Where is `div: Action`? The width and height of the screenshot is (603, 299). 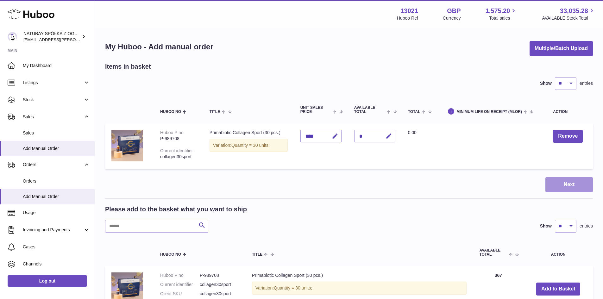
div: Action is located at coordinates (570, 112).